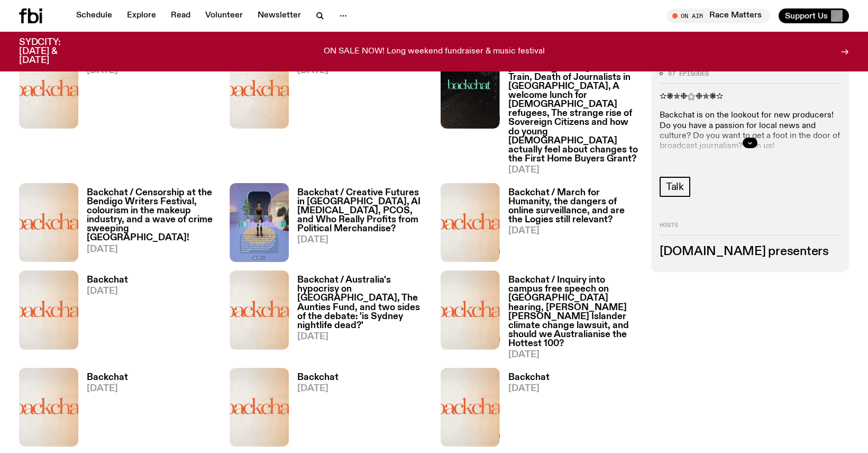  What do you see at coordinates (814, 16) in the screenshot?
I see `button: Support Us` at bounding box center [814, 16].